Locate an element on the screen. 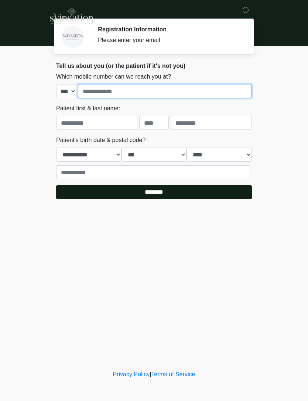 This screenshot has width=308, height=401. a: Privacy Policy is located at coordinates (131, 374).